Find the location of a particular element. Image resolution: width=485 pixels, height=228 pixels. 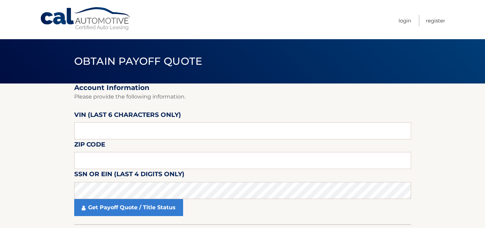

span: Obtain Payoff Quote is located at coordinates (138, 61).